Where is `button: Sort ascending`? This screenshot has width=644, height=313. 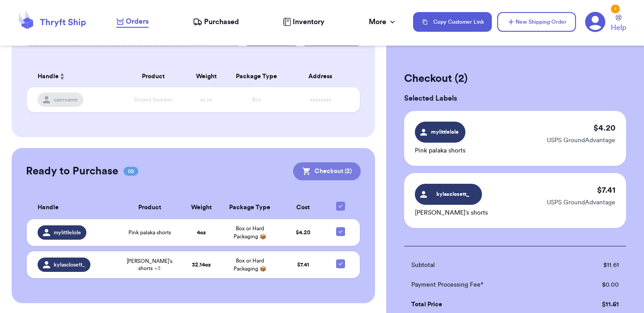 button: Sort ascending is located at coordinates (62, 77).